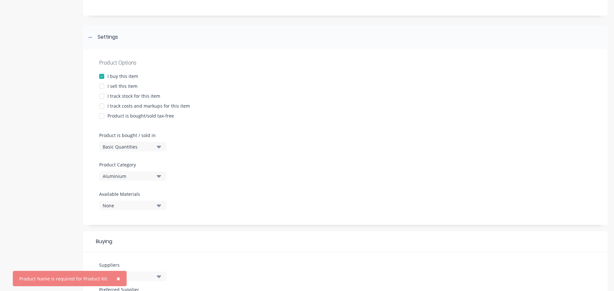  Describe the element at coordinates (133, 147) in the screenshot. I see `button: Basic Quantities` at that location.